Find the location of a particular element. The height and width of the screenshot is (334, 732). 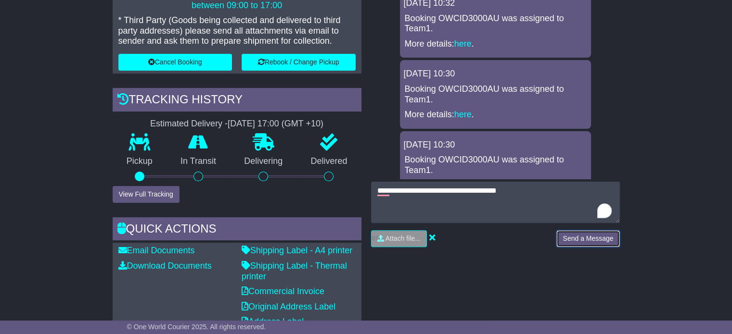

p: In Transit is located at coordinates (198, 162).